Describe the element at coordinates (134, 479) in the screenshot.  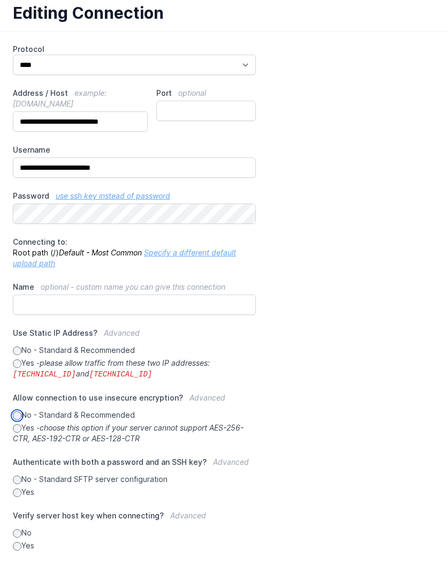
I see `label: No - Standard SFTP server configuration` at that location.